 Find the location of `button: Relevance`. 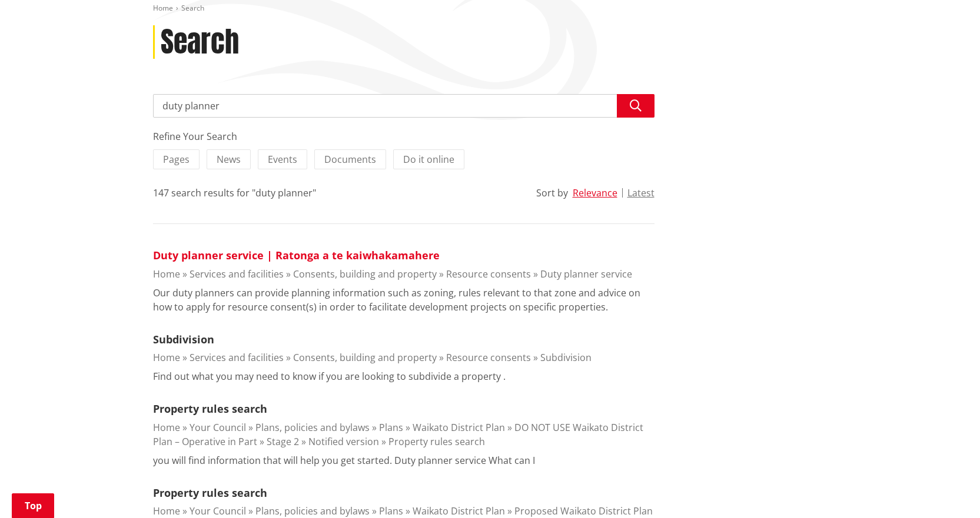

button: Relevance is located at coordinates (595, 193).